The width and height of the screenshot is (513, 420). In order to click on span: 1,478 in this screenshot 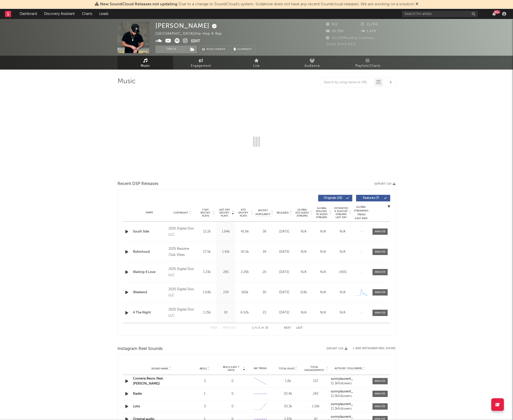, I will do `click(369, 31)`.